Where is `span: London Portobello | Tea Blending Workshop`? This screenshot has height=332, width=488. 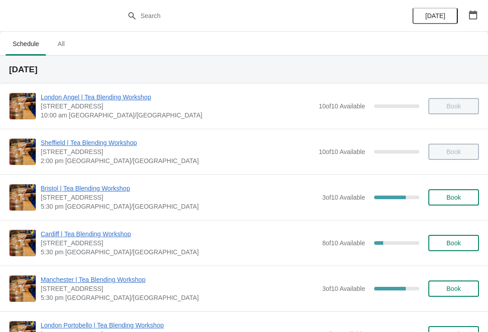
span: London Portobello | Tea Blending Workshop is located at coordinates (179, 325).